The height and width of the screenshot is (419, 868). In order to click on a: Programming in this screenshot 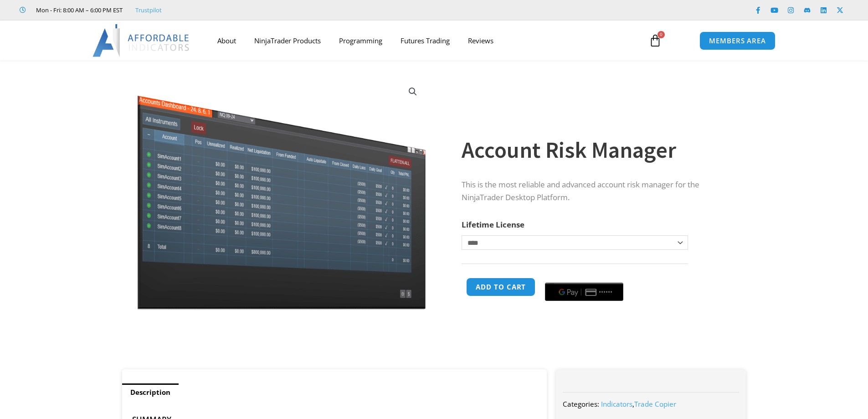, I will do `click(360, 40)`.